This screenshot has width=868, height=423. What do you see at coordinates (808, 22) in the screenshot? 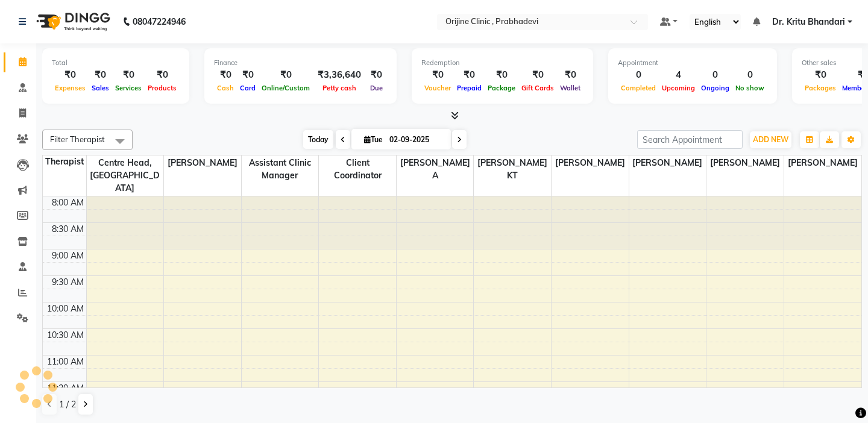
I see `span: Dr. Kritu Bhandari` at bounding box center [808, 22].